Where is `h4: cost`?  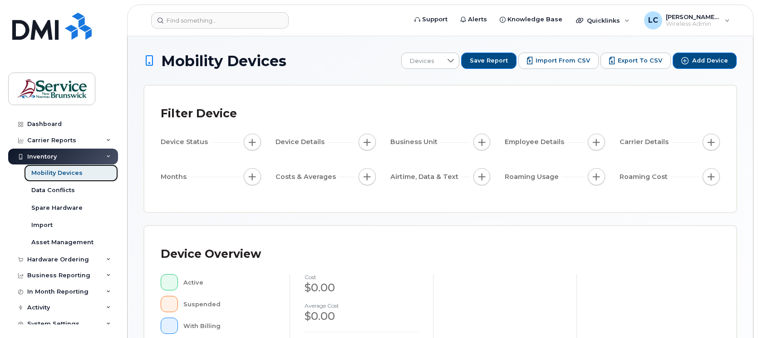 h4: cost is located at coordinates (361, 277).